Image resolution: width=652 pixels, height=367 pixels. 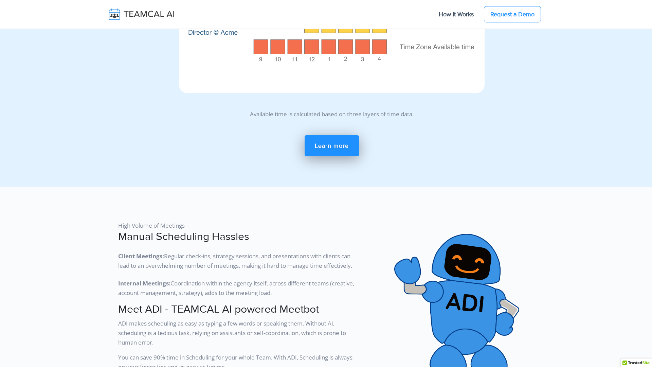 I want to click on h2: Meet ADI - TEAMCAL AI powered Meetbot, so click(x=239, y=309).